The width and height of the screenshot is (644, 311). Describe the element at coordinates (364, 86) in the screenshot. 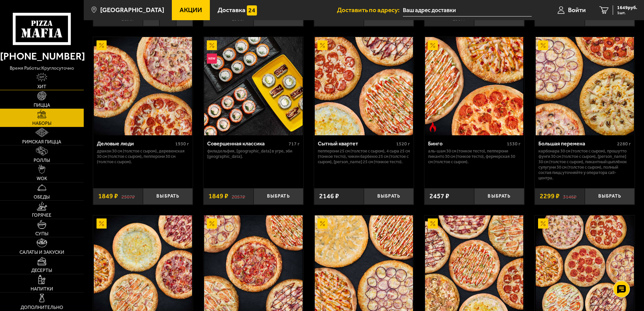

I see `a: АкционныйСытный квартет` at that location.